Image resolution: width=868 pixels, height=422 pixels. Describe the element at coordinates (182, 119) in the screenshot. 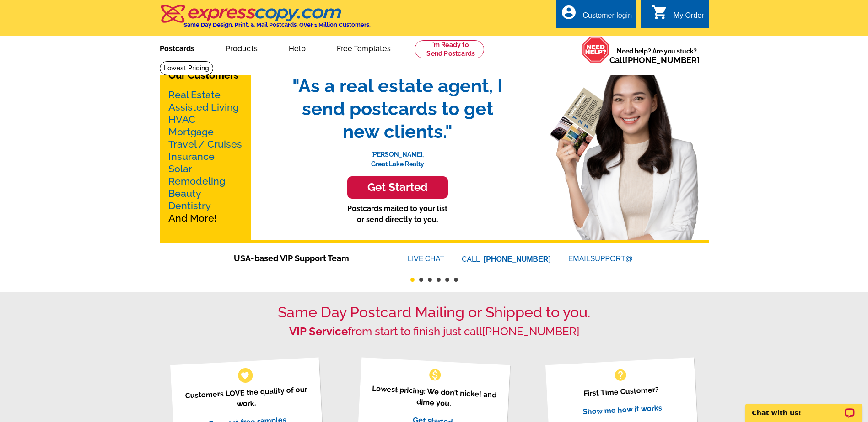

I see `a: HVAC` at that location.